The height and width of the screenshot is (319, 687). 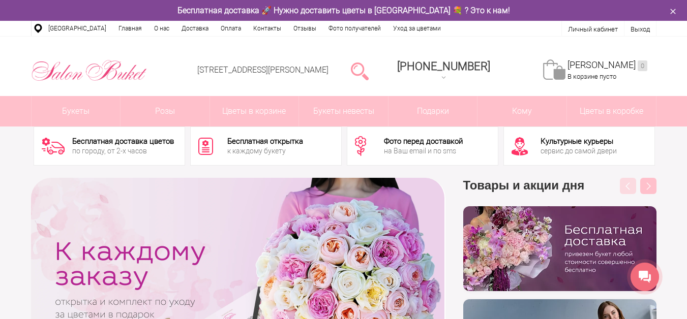 I want to click on span: Кому, so click(x=522, y=111).